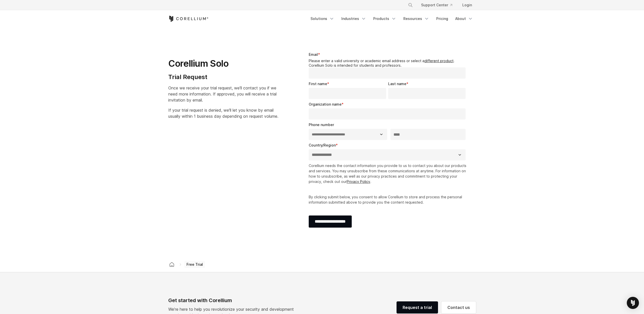 The image size is (644, 314). Describe the element at coordinates (188, 19) in the screenshot. I see `a: Corellium Home` at that location.